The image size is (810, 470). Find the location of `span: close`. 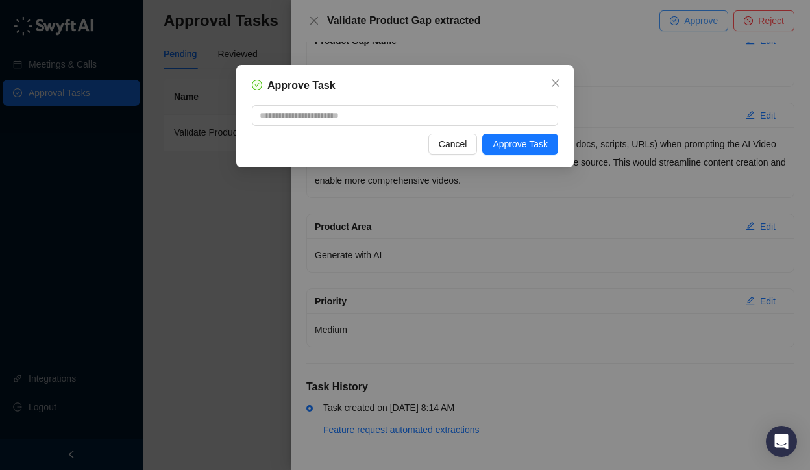

span: close is located at coordinates (556, 83).